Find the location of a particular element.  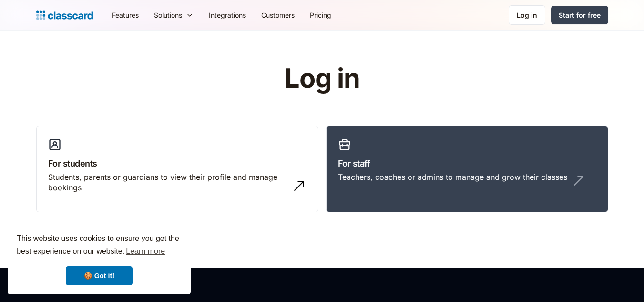

div: cookieconsent is located at coordinates (99, 259).